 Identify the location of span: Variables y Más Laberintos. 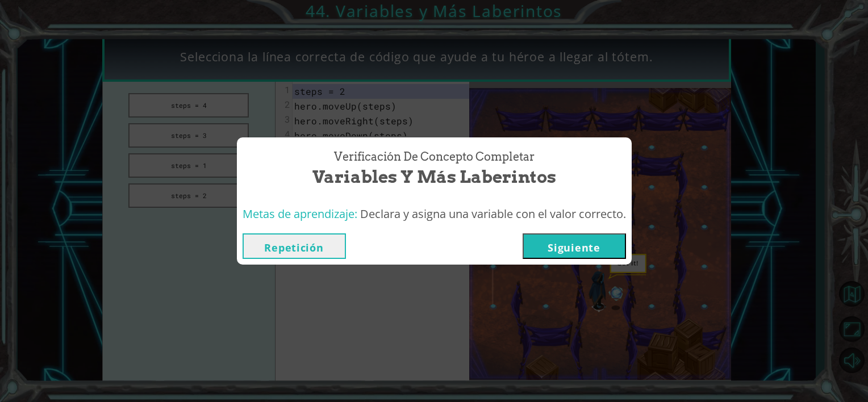
(434, 177).